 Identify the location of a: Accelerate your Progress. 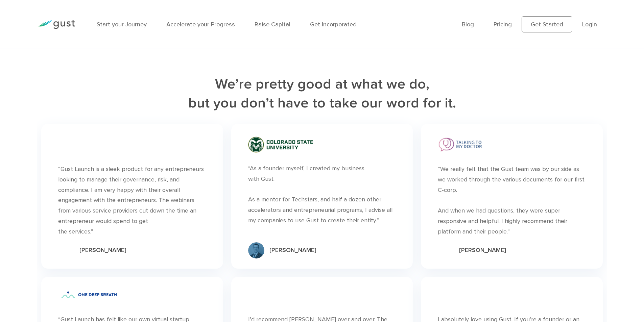
(201, 25).